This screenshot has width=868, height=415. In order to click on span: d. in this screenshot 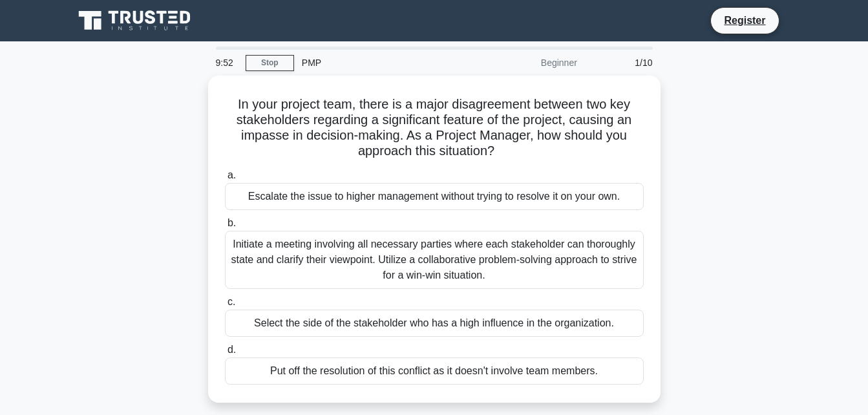, I will do `click(232, 349)`.